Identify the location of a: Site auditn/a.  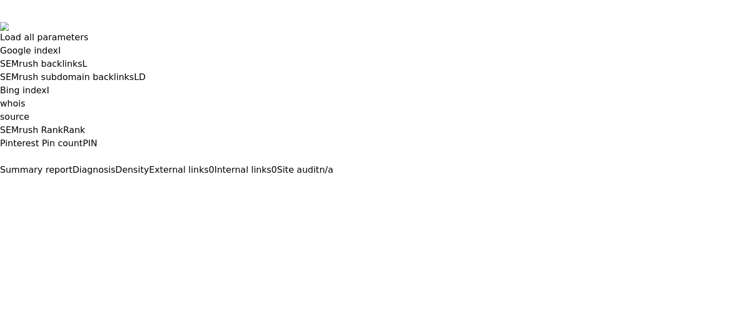
(305, 170).